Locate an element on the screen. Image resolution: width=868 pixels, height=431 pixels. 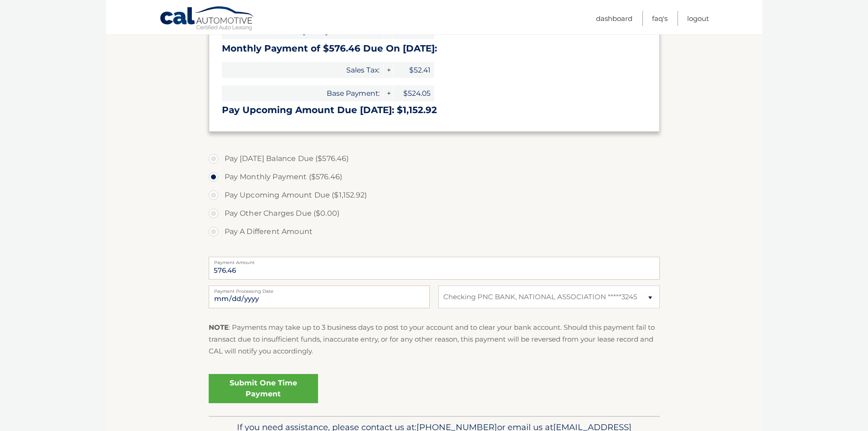
input: Payment Amount is located at coordinates (434, 268).